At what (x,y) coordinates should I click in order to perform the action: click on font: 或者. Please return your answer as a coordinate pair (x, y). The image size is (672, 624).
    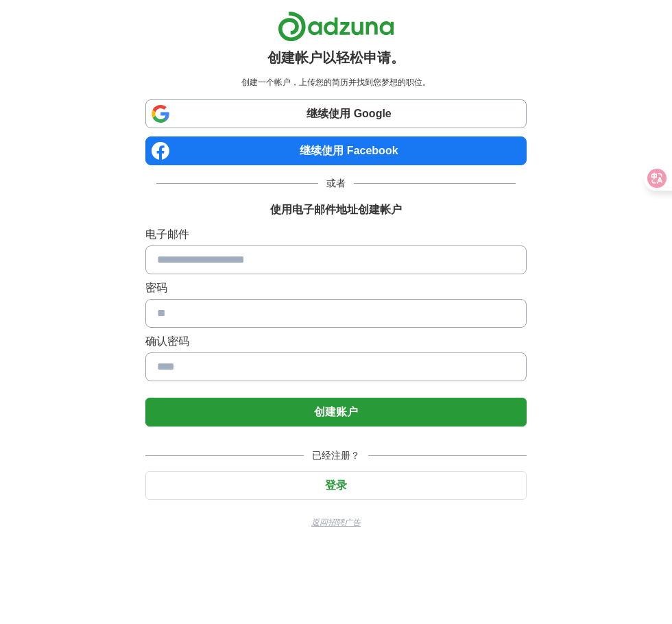
    Looking at the image, I should click on (336, 183).